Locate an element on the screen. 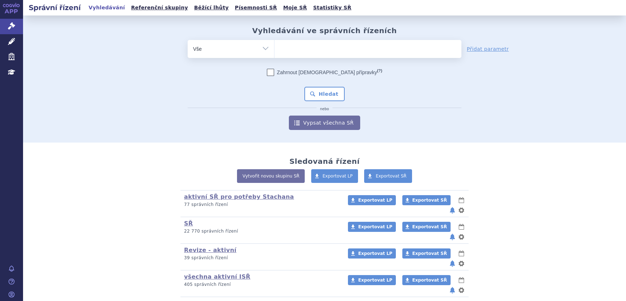 The height and width of the screenshot is (301, 626). i: nebo is located at coordinates (325, 109).